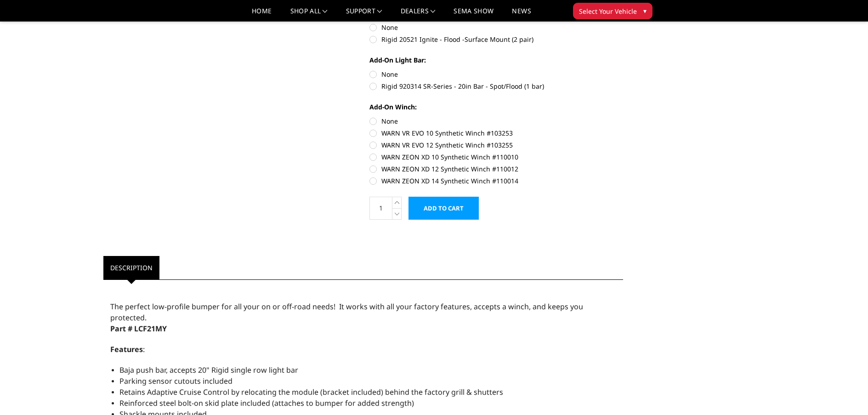  Describe the element at coordinates (176, 381) in the screenshot. I see `span: Parking sensor cutouts included` at that location.